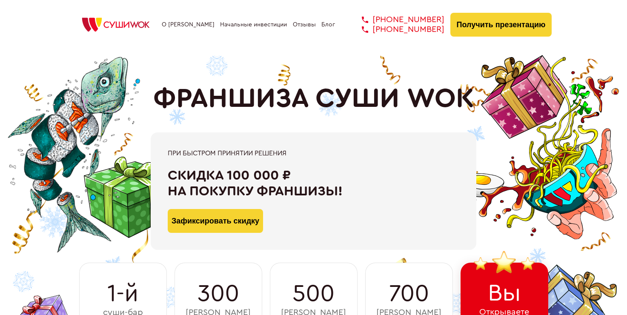 Image resolution: width=627 pixels, height=315 pixels. What do you see at coordinates (409, 294) in the screenshot?
I see `span: 700` at bounding box center [409, 294].